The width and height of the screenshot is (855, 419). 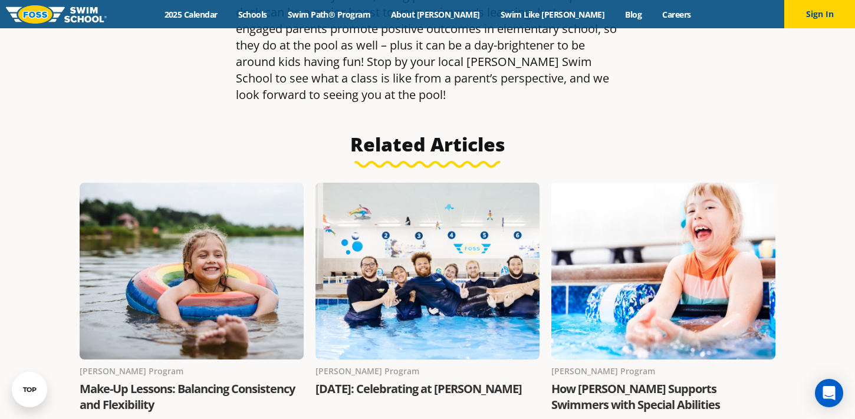 What do you see at coordinates (676, 14) in the screenshot?
I see `a: Careers` at bounding box center [676, 14].